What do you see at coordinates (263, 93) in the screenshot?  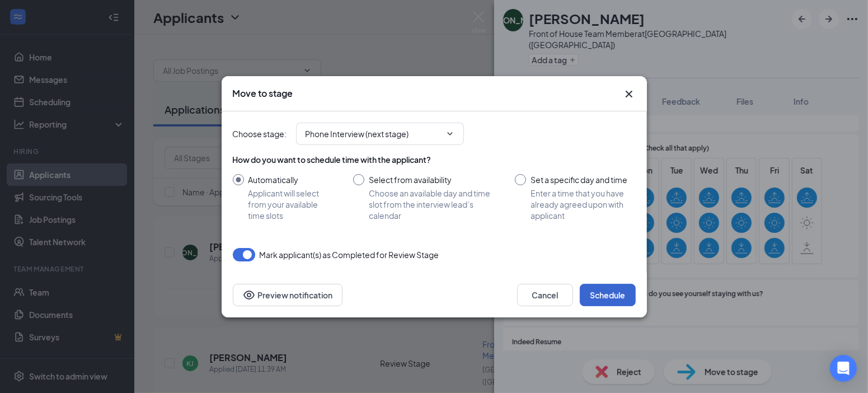 I see `h3: Move to stage` at bounding box center [263, 93].